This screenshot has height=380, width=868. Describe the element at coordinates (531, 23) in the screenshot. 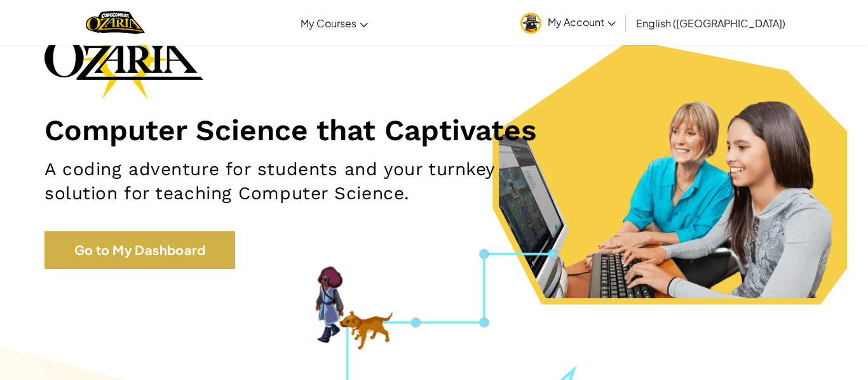

I see `img: avatar` at that location.